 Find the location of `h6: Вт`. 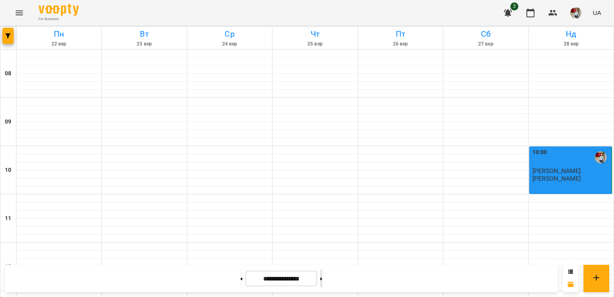

h6: Вт is located at coordinates (144, 34).